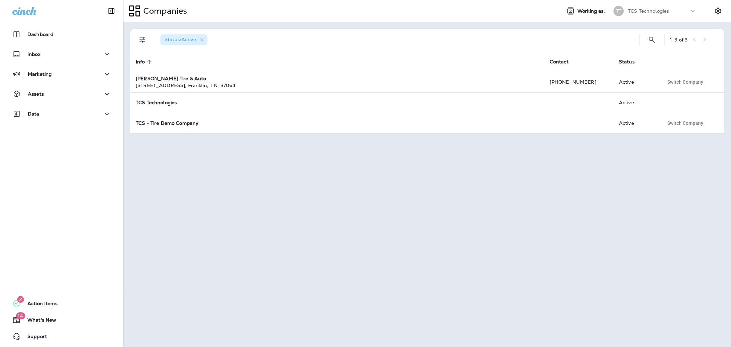 Image resolution: width=731 pixels, height=347 pixels. I want to click on strong: TCS Technologies, so click(156, 103).